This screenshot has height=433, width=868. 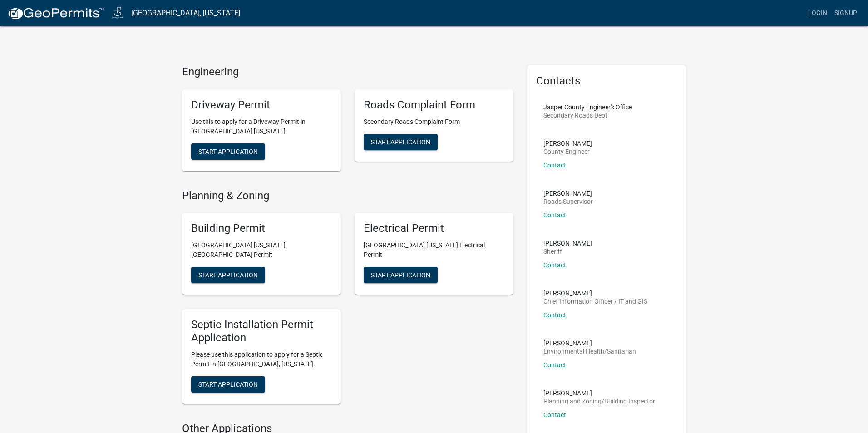 What do you see at coordinates (568, 202) in the screenshot?
I see `p: Roads Supervisor` at bounding box center [568, 202].